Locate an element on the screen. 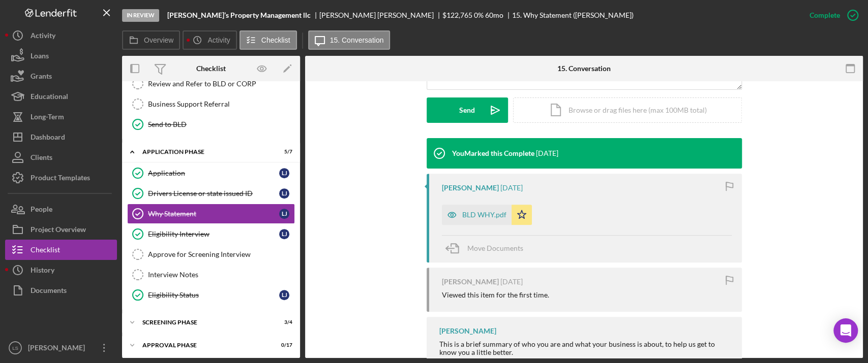 This screenshot has height=363, width=868. a: Educational is located at coordinates (61, 97).